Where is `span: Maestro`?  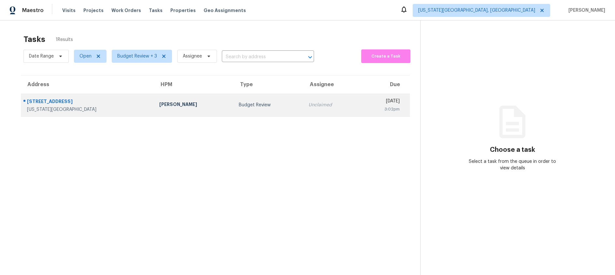 span: Maestro is located at coordinates (33, 10).